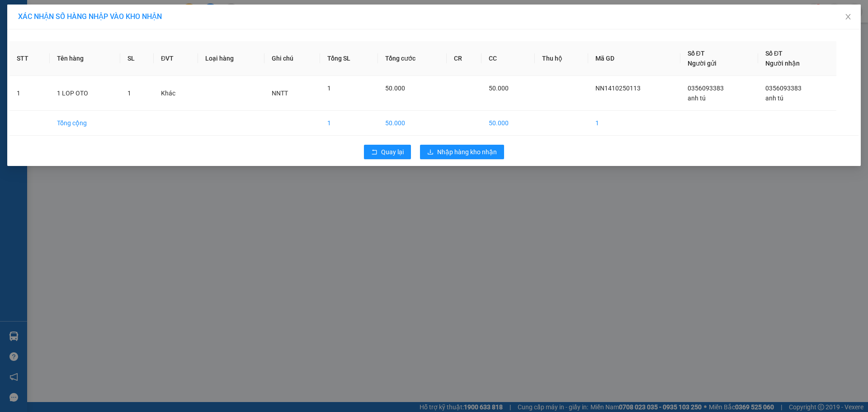 Image resolution: width=868 pixels, height=412 pixels. Describe the element at coordinates (466, 151) in the screenshot. I see `span: Nhập hàng kho nhận` at that location.